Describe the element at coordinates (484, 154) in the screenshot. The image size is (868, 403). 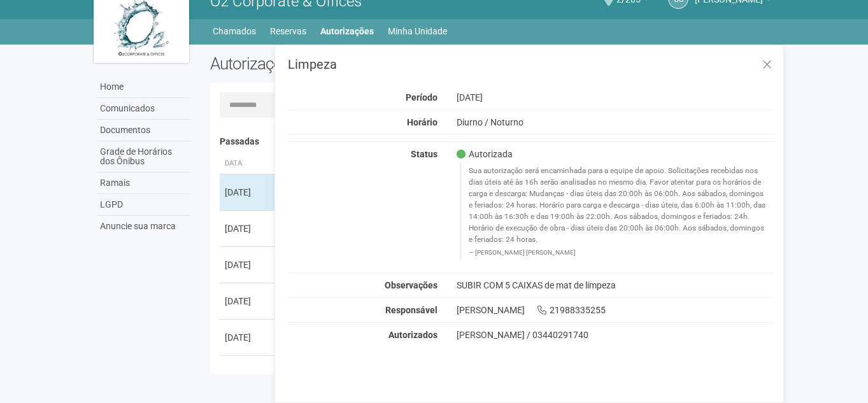
I see `span: Autorizada` at that location.